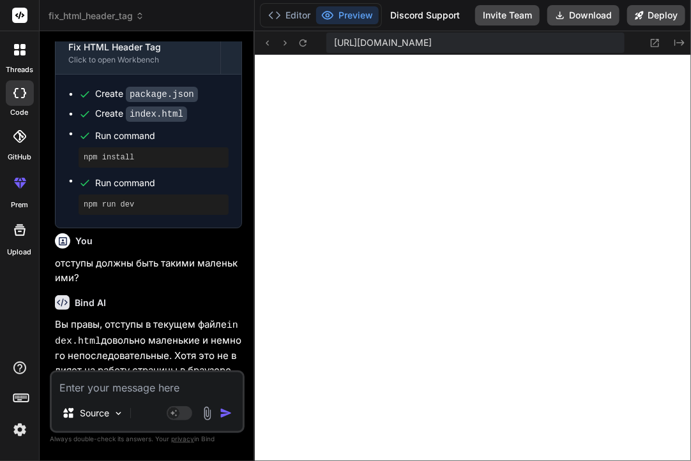  I want to click on button: Download, so click(583, 15).